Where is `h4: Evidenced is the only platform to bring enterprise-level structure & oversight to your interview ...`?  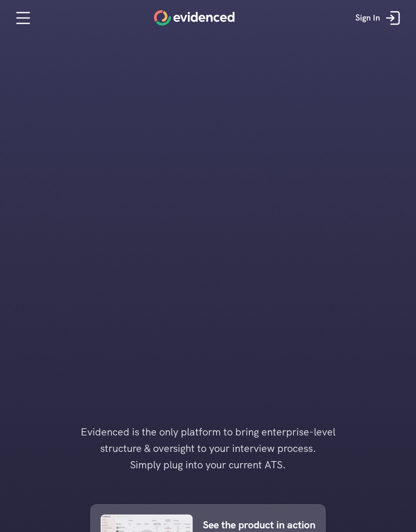
h4: Evidenced is the only platform to bring enterprise-level structure & oversight to your interview ... is located at coordinates (208, 448).